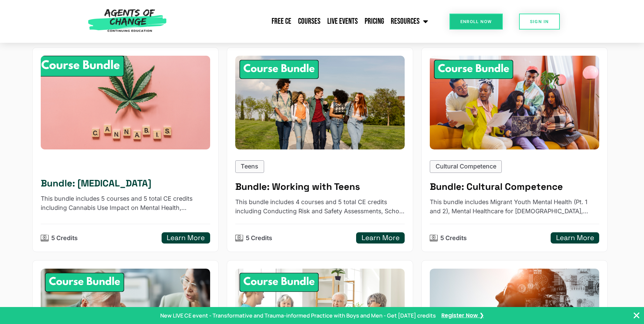  What do you see at coordinates (462, 315) in the screenshot?
I see `span: Register Now ❯` at bounding box center [462, 315].